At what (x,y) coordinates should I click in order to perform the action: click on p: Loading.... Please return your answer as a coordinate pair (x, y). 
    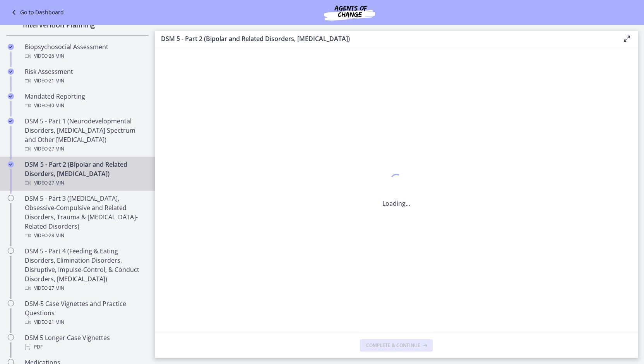
    Looking at the image, I should click on (397, 203).